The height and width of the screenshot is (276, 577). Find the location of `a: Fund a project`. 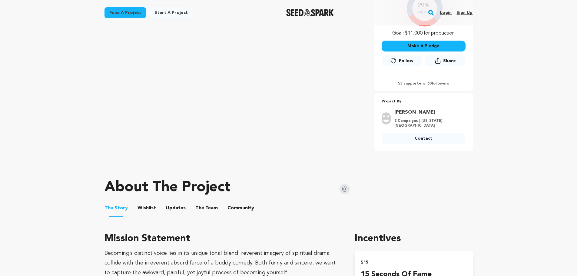

a: Fund a project is located at coordinates (125, 13).